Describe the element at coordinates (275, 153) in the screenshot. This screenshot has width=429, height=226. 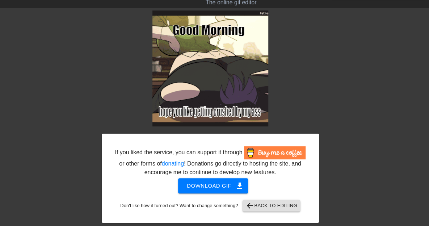
I see `img: Buy Me A Coffee` at that location.